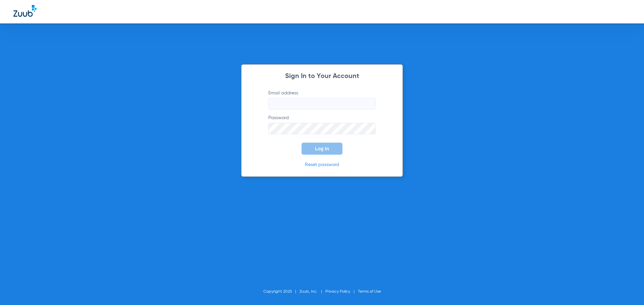  Describe the element at coordinates (322, 129) in the screenshot. I see `input: Password` at that location.